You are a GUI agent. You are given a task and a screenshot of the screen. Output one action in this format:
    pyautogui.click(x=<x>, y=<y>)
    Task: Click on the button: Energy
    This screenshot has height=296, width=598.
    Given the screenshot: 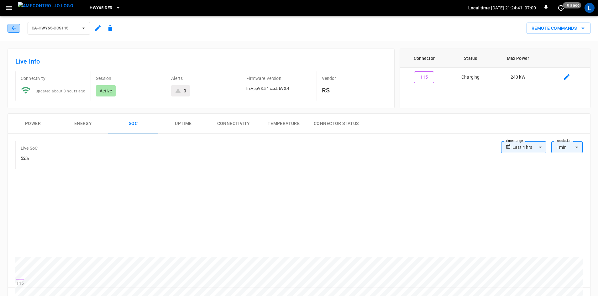 What is the action you would take?
    pyautogui.click(x=83, y=124)
    